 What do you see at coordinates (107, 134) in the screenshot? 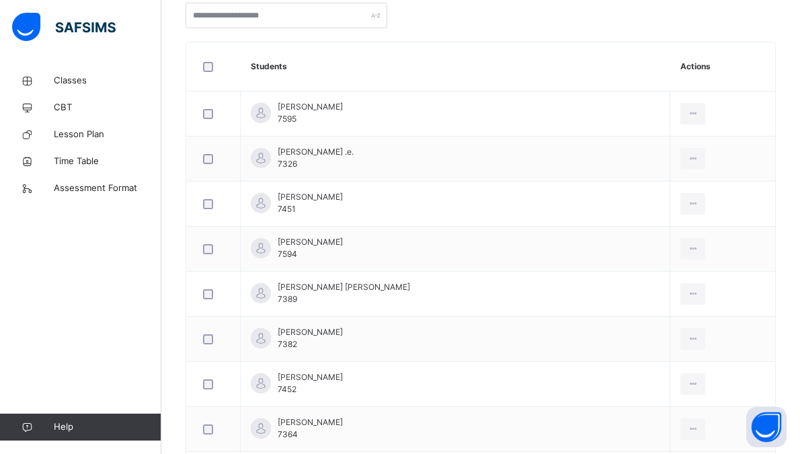
I see `span: Lesson Plan` at bounding box center [107, 134].